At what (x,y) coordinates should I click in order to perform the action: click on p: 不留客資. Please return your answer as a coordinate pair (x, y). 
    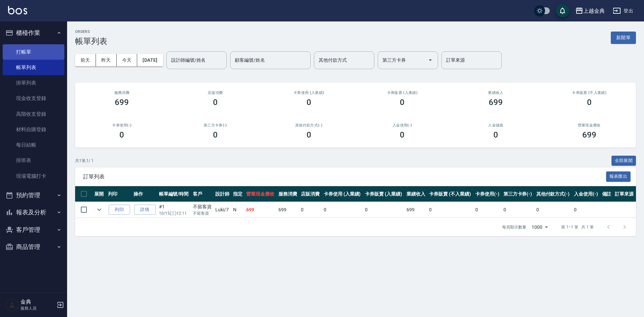
    Looking at the image, I should click on (202, 213).